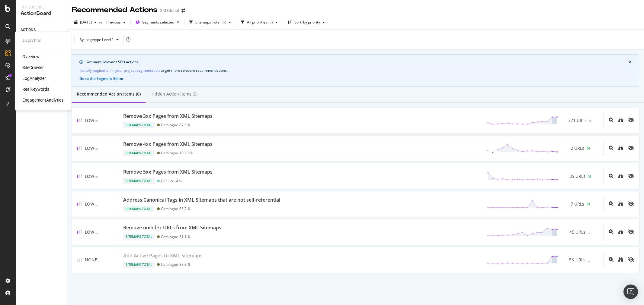 This screenshot has height=305, width=644. Describe the element at coordinates (577, 232) in the screenshot. I see `span: 45 URLs` at that location.